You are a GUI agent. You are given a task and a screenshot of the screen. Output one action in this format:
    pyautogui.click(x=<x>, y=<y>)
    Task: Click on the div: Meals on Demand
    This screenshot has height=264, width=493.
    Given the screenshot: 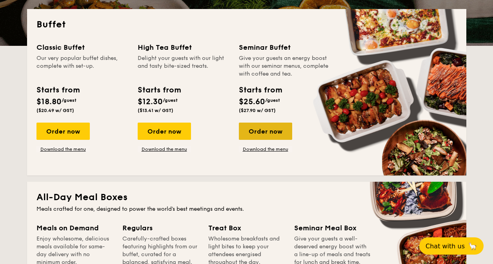 What is the action you would take?
    pyautogui.click(x=75, y=228)
    